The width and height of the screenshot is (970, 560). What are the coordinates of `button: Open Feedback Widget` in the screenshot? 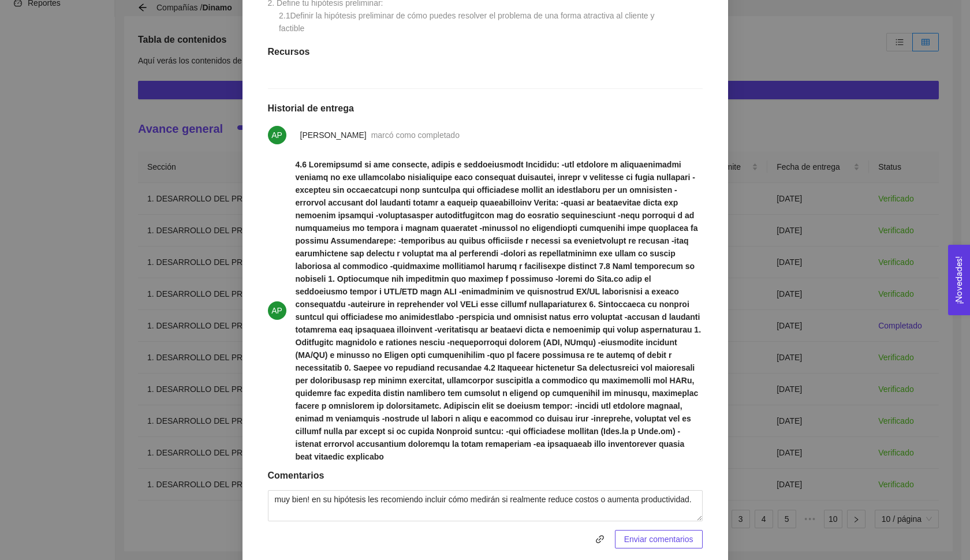 It's located at (959, 280).